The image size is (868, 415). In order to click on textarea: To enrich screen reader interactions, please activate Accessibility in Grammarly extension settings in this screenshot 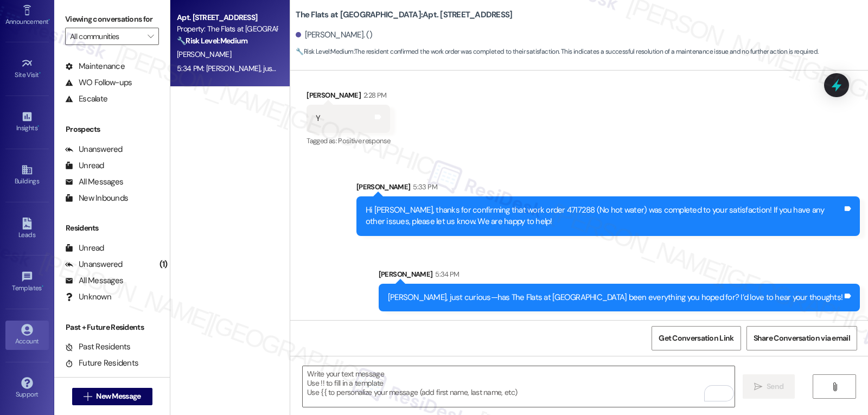, I will do `click(519, 386)`.